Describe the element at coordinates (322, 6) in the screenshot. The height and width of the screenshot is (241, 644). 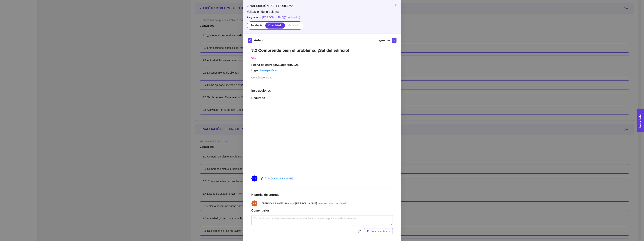
I see `h5: 3. VALIDACIÓN DEL PROBLEMA` at that location.